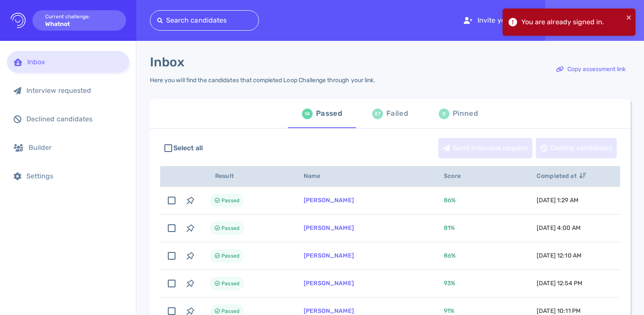 This screenshot has height=315, width=644. What do you see at coordinates (449, 283) in the screenshot?
I see `span: 93 %` at bounding box center [449, 283].